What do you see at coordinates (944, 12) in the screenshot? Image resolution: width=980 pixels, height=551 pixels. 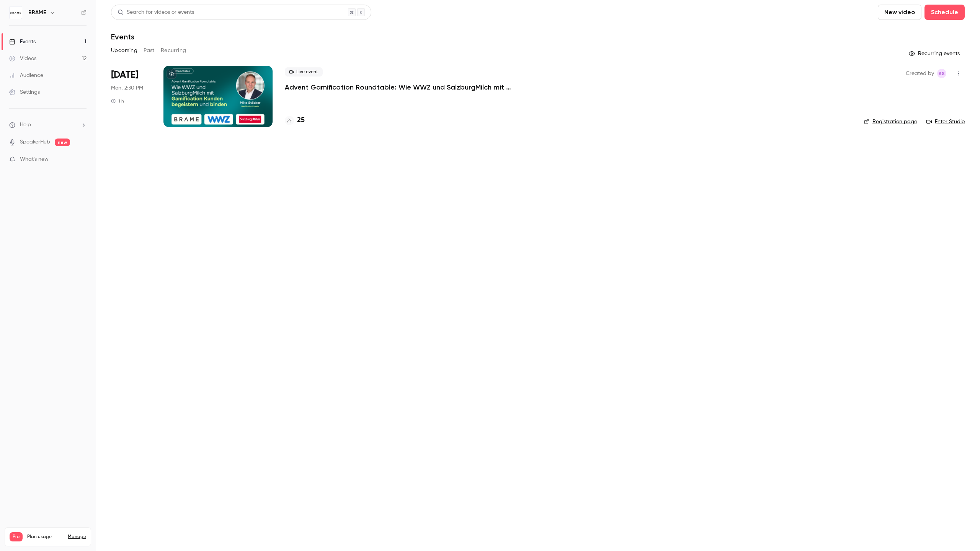 I see `button: Schedule` at bounding box center [944, 12].